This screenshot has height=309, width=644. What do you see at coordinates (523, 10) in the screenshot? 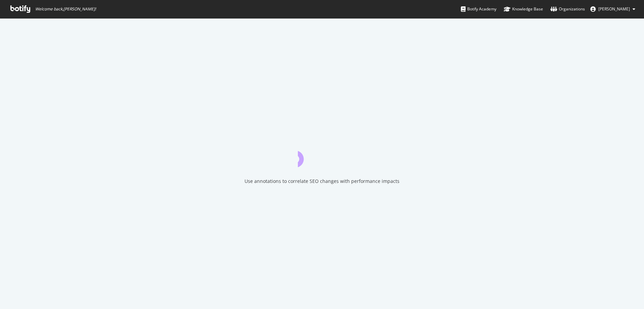
I see `div: Knowledge Base` at bounding box center [523, 10].